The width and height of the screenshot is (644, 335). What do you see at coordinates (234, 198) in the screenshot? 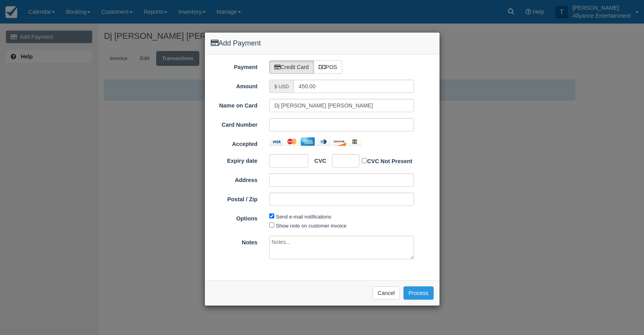
I see `label: Postal / Zip` at bounding box center [234, 198].